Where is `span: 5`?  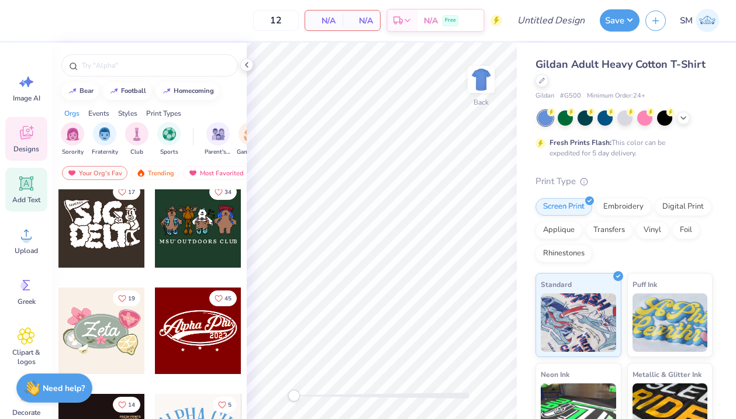
span: 5 is located at coordinates (230, 405).